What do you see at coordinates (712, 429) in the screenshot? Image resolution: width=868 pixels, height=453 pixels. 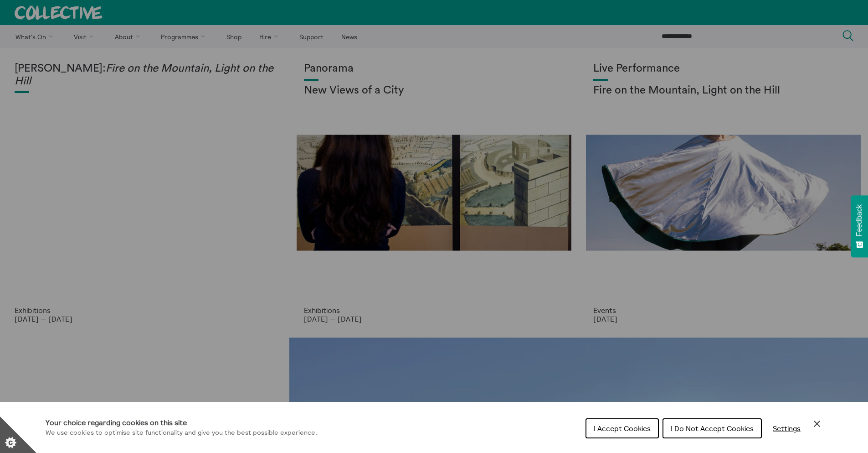 I see `button: I Do Not Accept Cookies` at bounding box center [712, 429].